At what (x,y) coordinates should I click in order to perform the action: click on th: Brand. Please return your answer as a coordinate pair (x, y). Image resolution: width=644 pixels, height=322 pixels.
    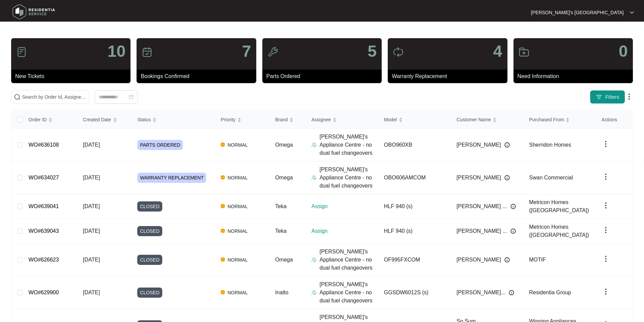
    Looking at the image, I should click on (288, 120).